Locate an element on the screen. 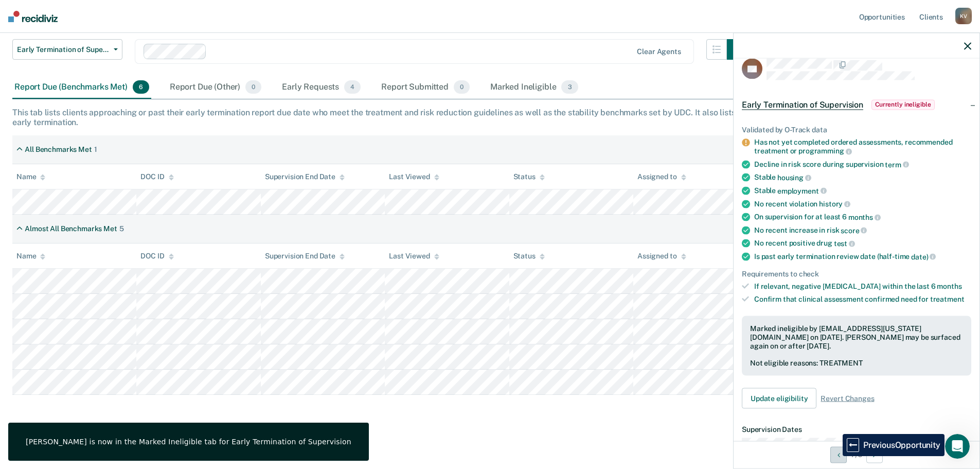 Image resolution: width=980 pixels, height=469 pixels. span: treatment is located at coordinates (947, 299).